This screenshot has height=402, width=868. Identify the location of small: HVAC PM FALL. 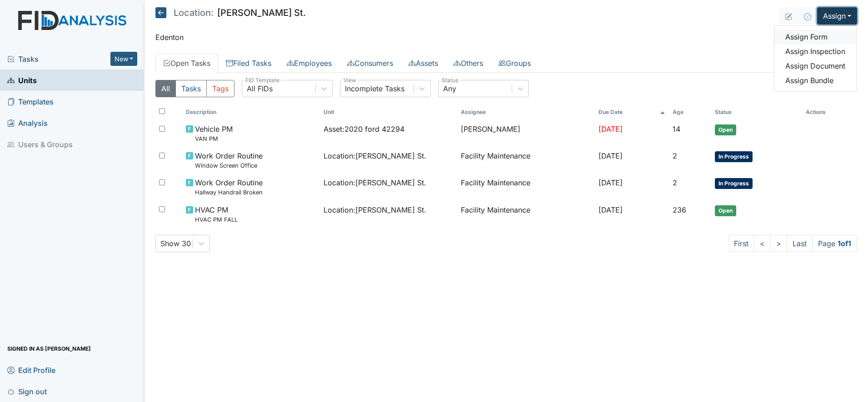
(216, 219).